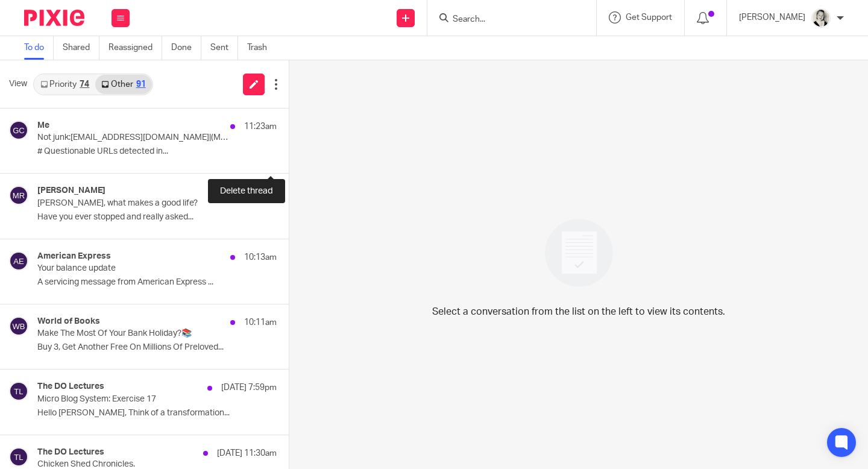 This screenshot has height=469, width=868. Describe the element at coordinates (134, 269) in the screenshot. I see `p: Your balance update` at that location.